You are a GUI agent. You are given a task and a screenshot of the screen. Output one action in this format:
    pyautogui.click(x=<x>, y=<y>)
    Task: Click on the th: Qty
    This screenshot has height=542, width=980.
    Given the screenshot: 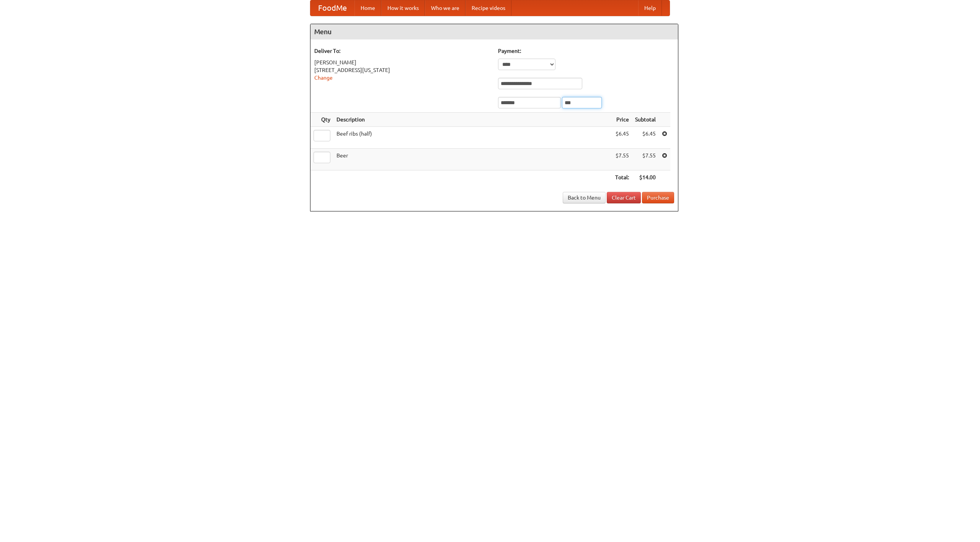 What is the action you would take?
    pyautogui.click(x=322, y=120)
    